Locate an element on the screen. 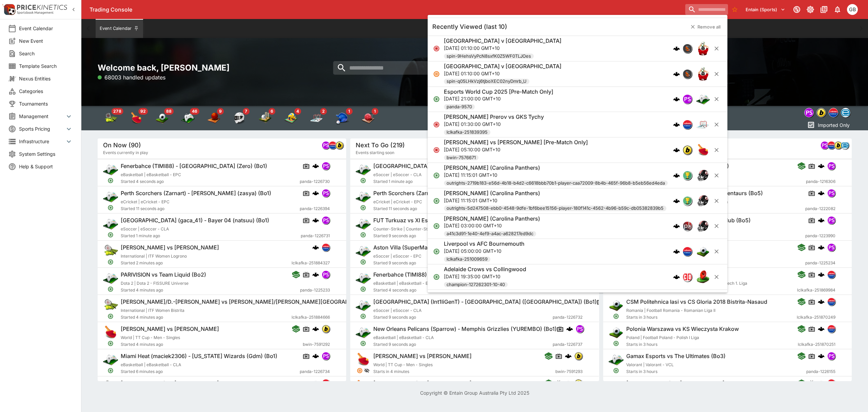 The height and width of the screenshot is (412, 868). span: panda-1226732 is located at coordinates (568, 317).